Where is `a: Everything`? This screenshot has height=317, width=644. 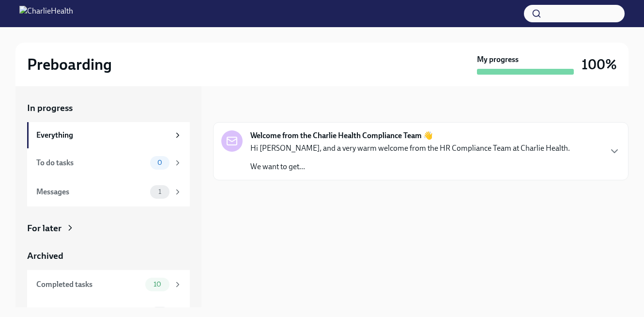
a: Everything is located at coordinates (108, 135).